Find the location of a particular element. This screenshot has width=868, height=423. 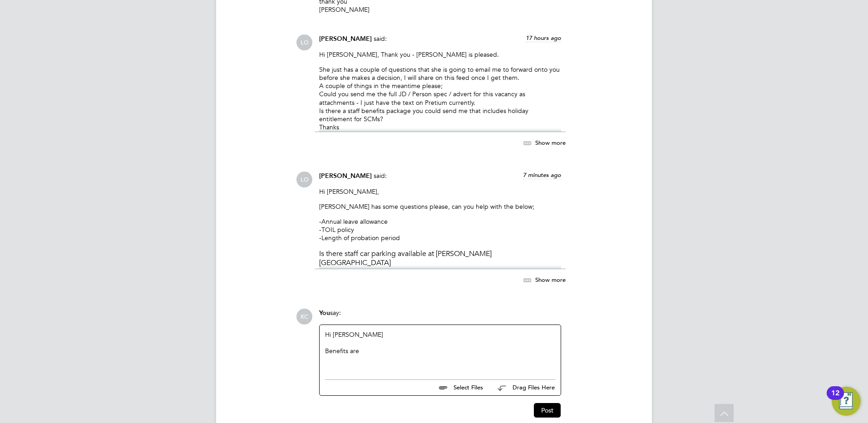

span: You is located at coordinates (325, 313).